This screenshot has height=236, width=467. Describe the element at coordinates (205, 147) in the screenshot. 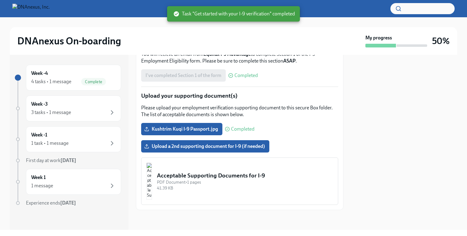

I see `span: Upload a 2nd supporting document for I-9 (if needed)` at that location.